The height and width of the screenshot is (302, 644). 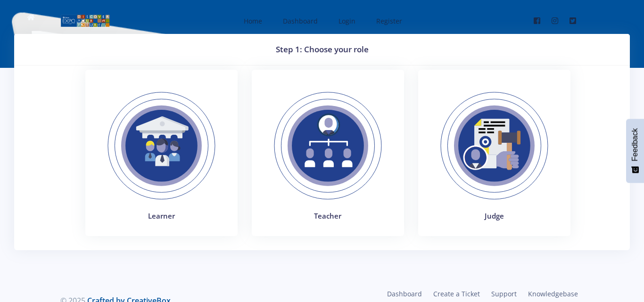 I want to click on a: Create a Ticket, so click(x=456, y=294).